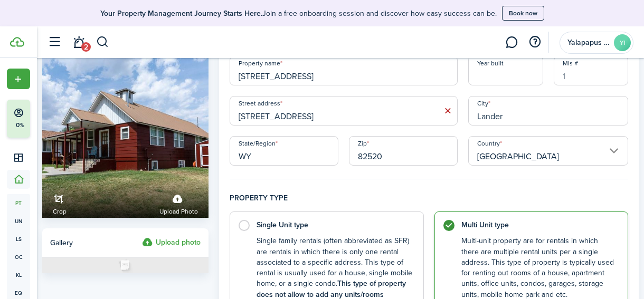 Image resolution: width=644 pixels, height=299 pixels. Describe the element at coordinates (19, 221) in the screenshot. I see `a: un` at that location.